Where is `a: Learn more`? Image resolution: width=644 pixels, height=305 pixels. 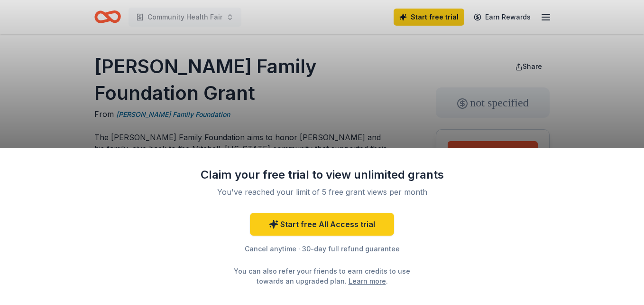 a: Learn more is located at coordinates (366, 281).